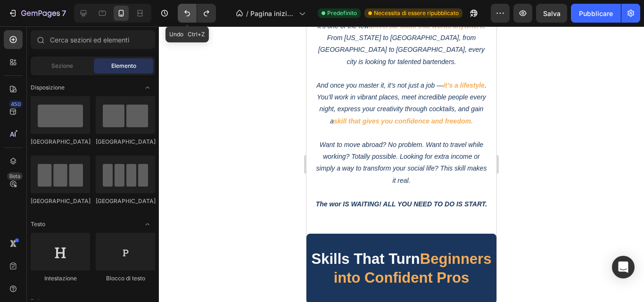 The width and height of the screenshot is (644, 302). What do you see at coordinates (60, 278) in the screenshot?
I see `font: Intestazione` at bounding box center [60, 278].